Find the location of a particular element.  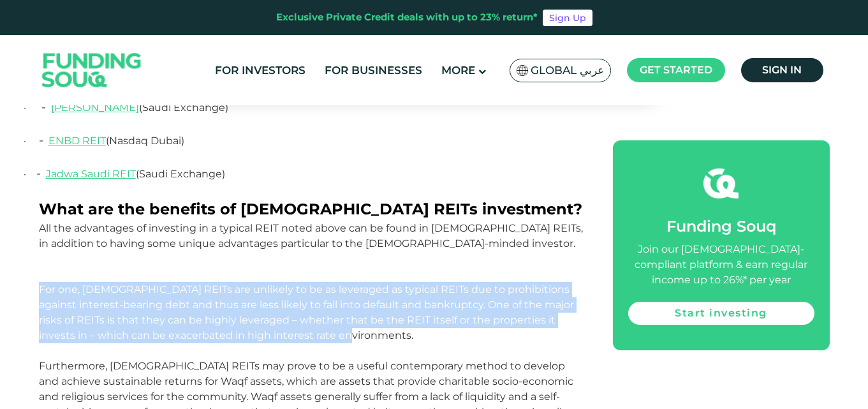

a: Jadwa Saudi REIT is located at coordinates (90, 173).